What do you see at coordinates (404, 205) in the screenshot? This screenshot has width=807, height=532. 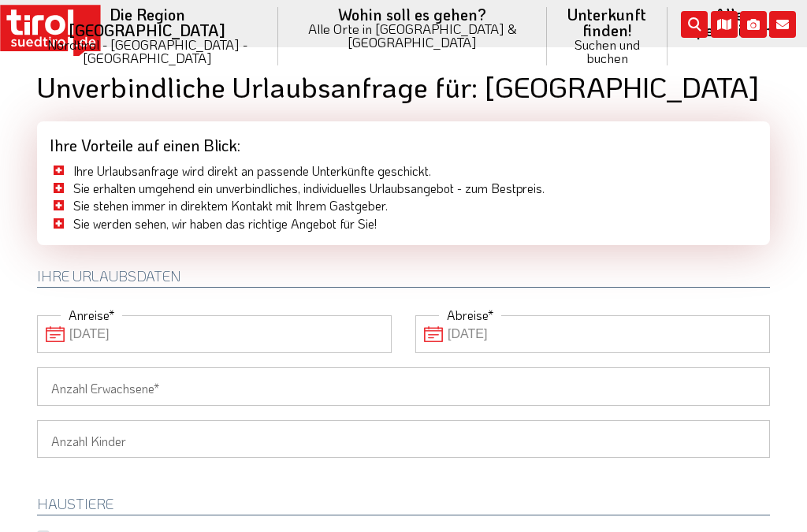 I see `li: Sie stehen immer in direktem Kontakt mit Ihrem Gastgeber.` at bounding box center [404, 205].